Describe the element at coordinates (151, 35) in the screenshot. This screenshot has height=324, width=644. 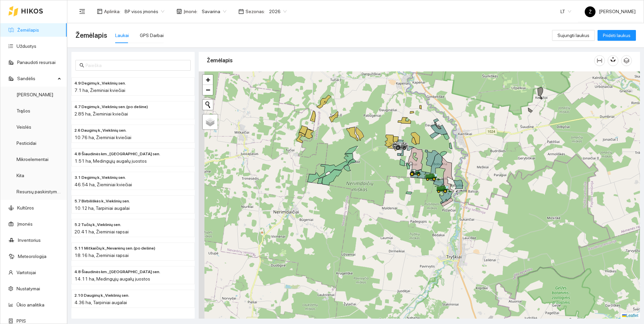
I see `div: GPS Darbai` at that location.